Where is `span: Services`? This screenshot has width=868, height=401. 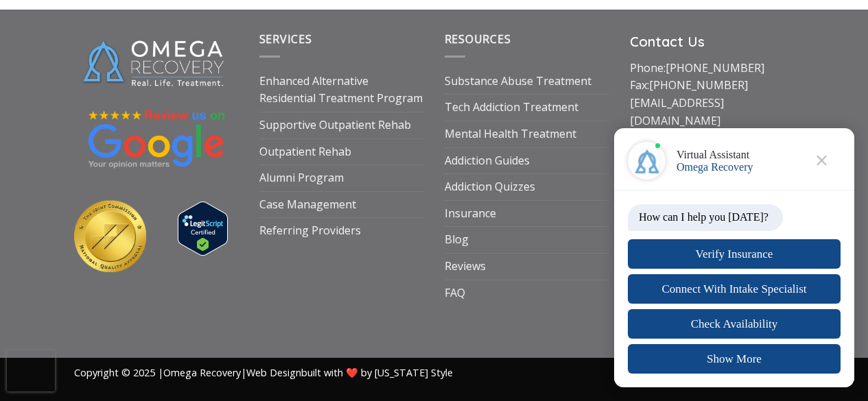
span: Services is located at coordinates (286, 39).